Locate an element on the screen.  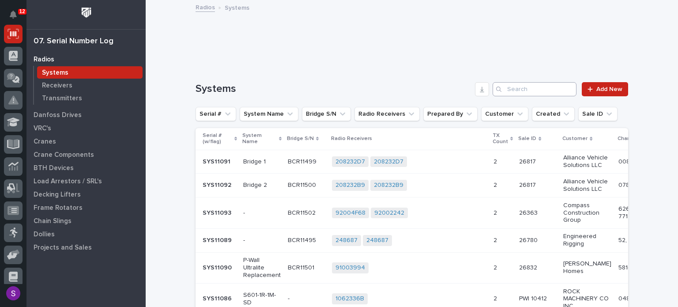
a: 92002242 is located at coordinates (389, 213).